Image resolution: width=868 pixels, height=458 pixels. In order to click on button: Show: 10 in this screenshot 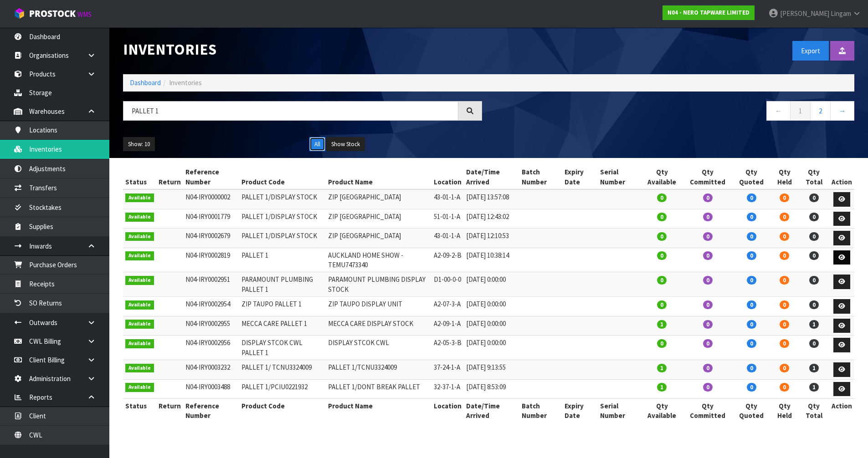, I will do `click(139, 144)`.